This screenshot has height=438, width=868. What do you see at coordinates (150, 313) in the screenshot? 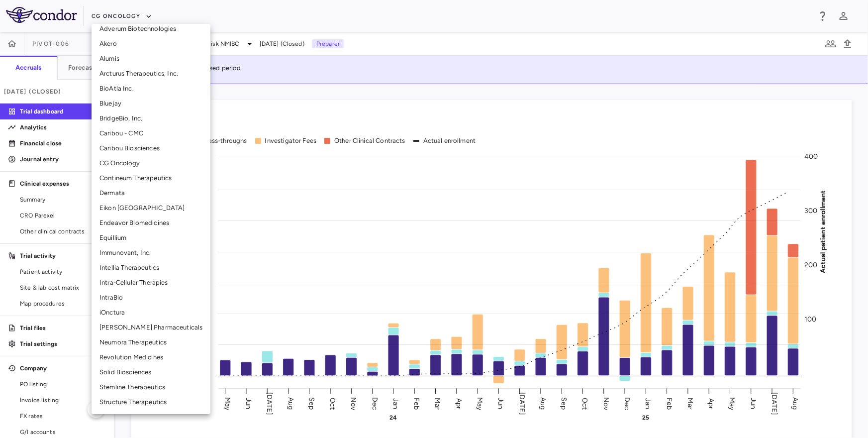
I see `li: iOnctura` at bounding box center [150, 313].